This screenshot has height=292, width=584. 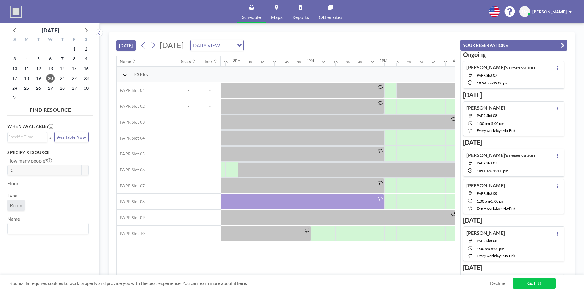 I want to click on span: PAPR Slot 01, so click(x=131, y=90).